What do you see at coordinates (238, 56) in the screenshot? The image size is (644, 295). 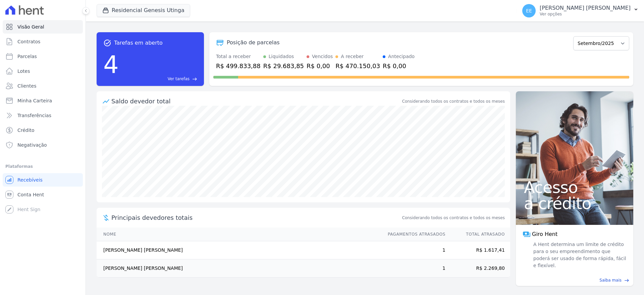 I see `div: Total a receber` at bounding box center [238, 56].